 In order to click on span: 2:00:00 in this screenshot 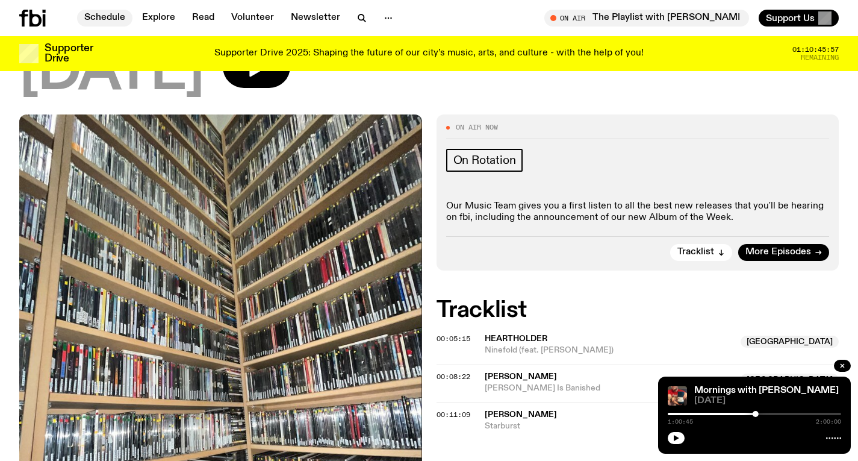, I will do `click(829, 422)`.